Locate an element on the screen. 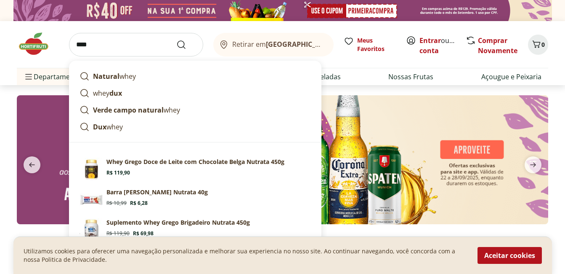 This screenshot has height=274, width=565. a: Criar conta is located at coordinates (443, 45).